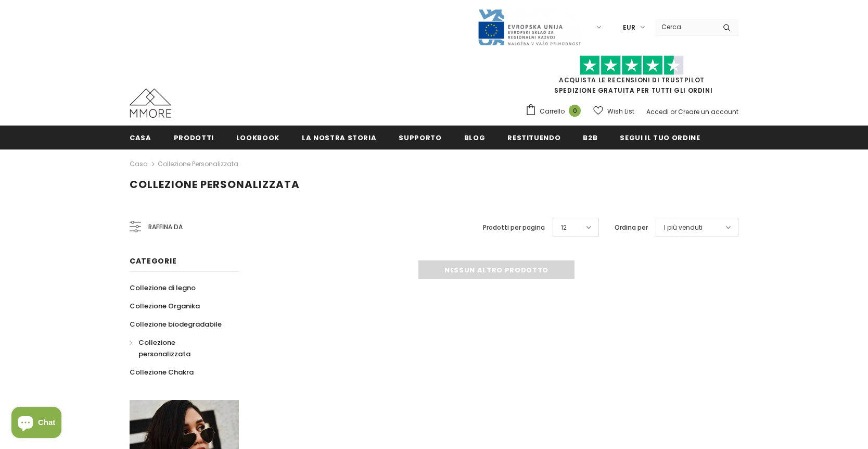  Describe the element at coordinates (420, 138) in the screenshot. I see `span: supporto` at that location.